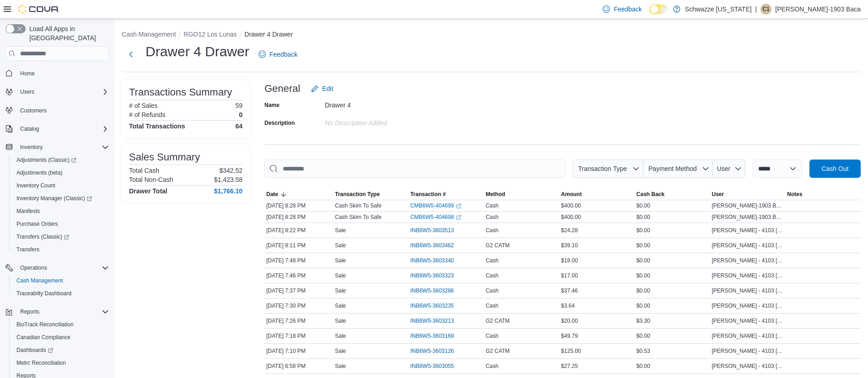 Image resolution: width=868 pixels, height=378 pixels. What do you see at coordinates (45, 325) in the screenshot?
I see `a: BioTrack Reconciliation` at bounding box center [45, 325].